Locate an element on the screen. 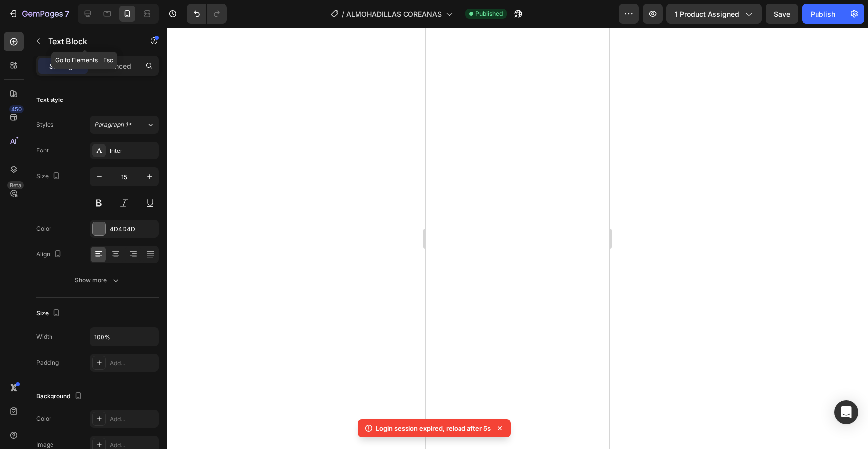  p: 7 is located at coordinates (67, 14).